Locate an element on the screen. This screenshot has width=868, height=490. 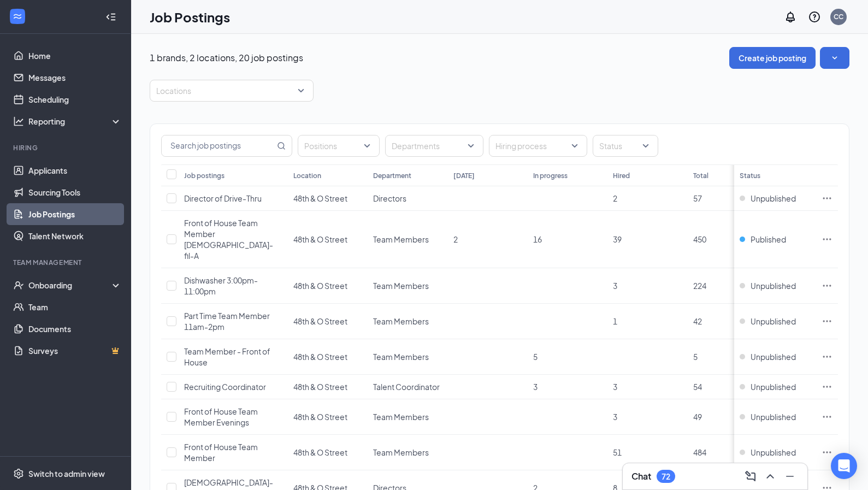
svg: Analysis is located at coordinates (19, 121).